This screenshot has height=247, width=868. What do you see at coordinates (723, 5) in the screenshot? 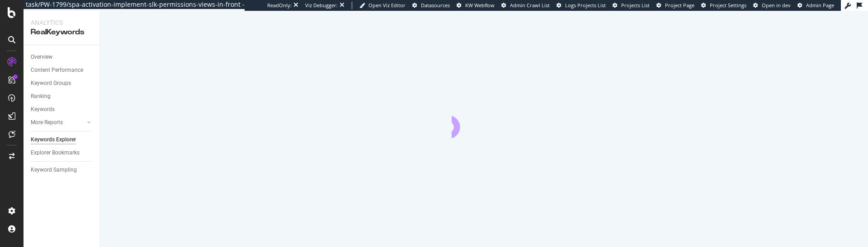
I see `a: Project Settings` at bounding box center [723, 5].